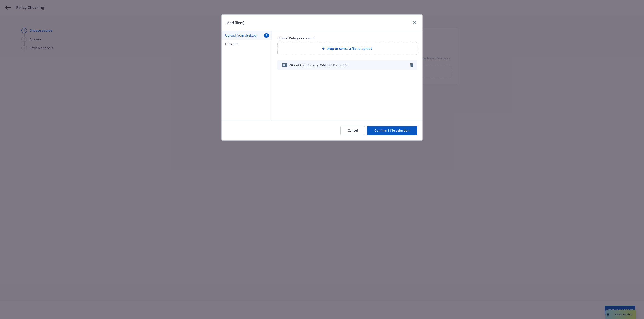 This screenshot has height=319, width=644. I want to click on span: Drop or select a file to upload, so click(349, 48).